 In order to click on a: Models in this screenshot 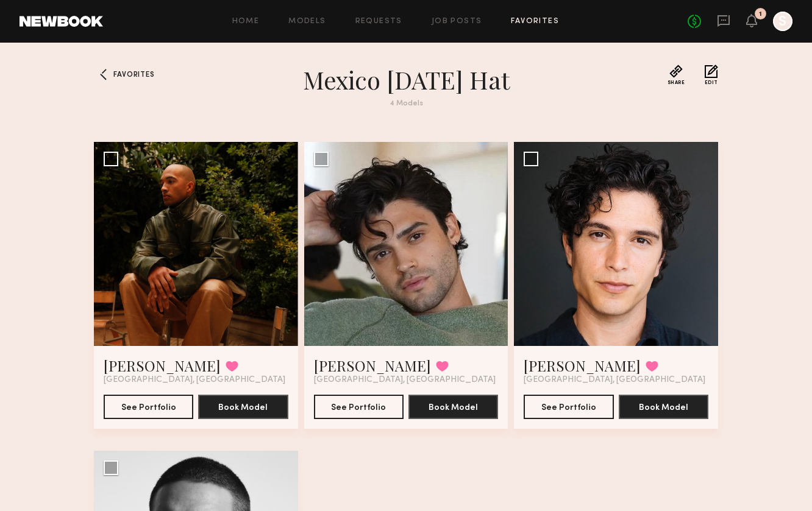, I will do `click(306, 21)`.